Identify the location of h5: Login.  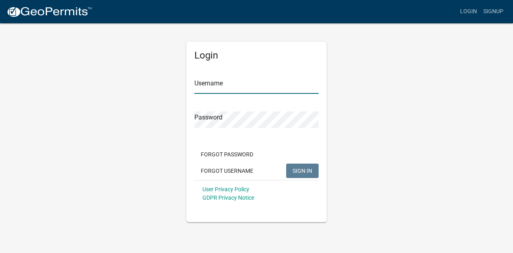
(257, 55).